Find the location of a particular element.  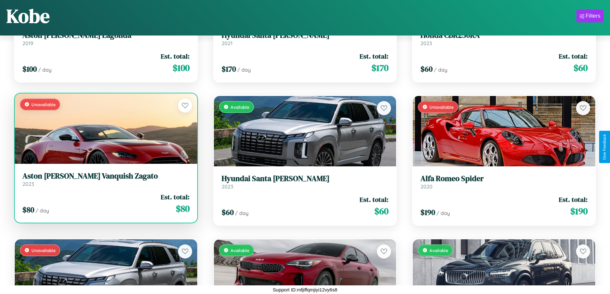

h1: Kobe is located at coordinates (28, 16).